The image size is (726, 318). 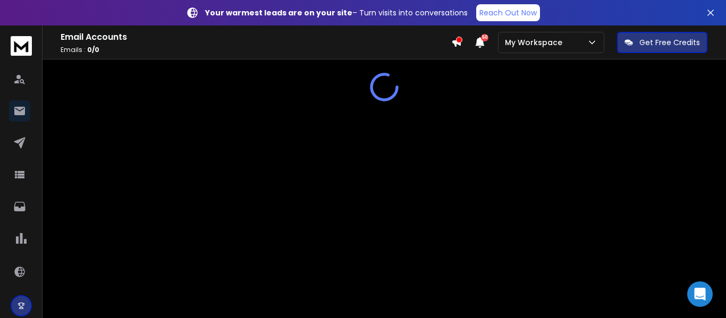 What do you see at coordinates (256, 37) in the screenshot?
I see `h1: Email Accounts` at bounding box center [256, 37].